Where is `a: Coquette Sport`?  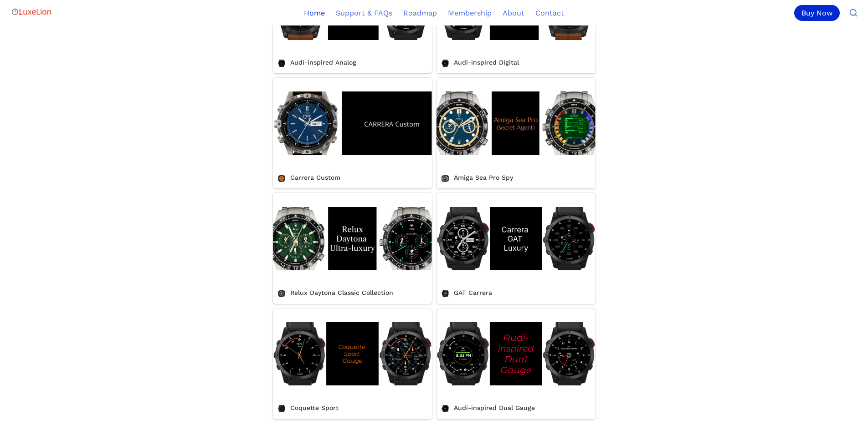 a: Coquette Sport is located at coordinates (352, 363).